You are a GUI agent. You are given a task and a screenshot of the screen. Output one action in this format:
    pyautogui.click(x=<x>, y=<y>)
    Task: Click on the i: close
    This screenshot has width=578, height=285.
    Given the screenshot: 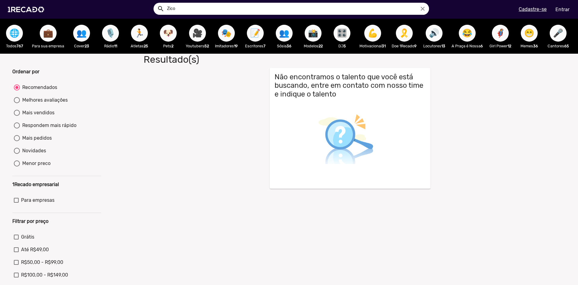 What is the action you would take?
    pyautogui.click(x=423, y=9)
    